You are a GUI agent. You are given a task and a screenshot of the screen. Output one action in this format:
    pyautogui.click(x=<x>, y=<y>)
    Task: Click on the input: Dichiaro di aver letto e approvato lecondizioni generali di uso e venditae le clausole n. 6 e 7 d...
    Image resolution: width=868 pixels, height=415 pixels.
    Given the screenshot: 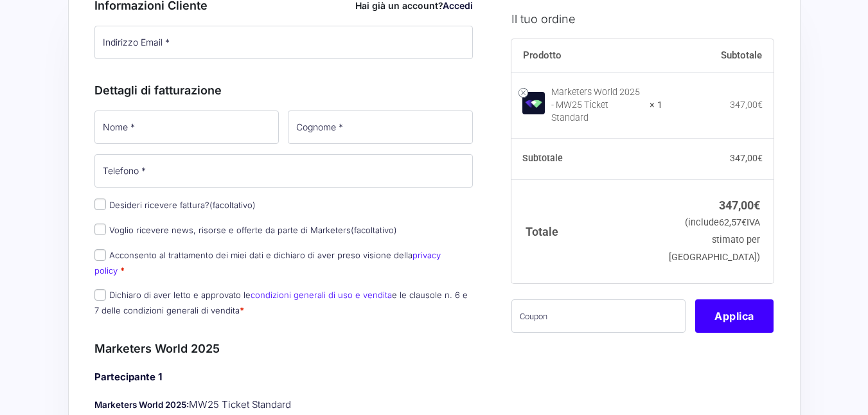 What is the action you would take?
    pyautogui.click(x=100, y=295)
    